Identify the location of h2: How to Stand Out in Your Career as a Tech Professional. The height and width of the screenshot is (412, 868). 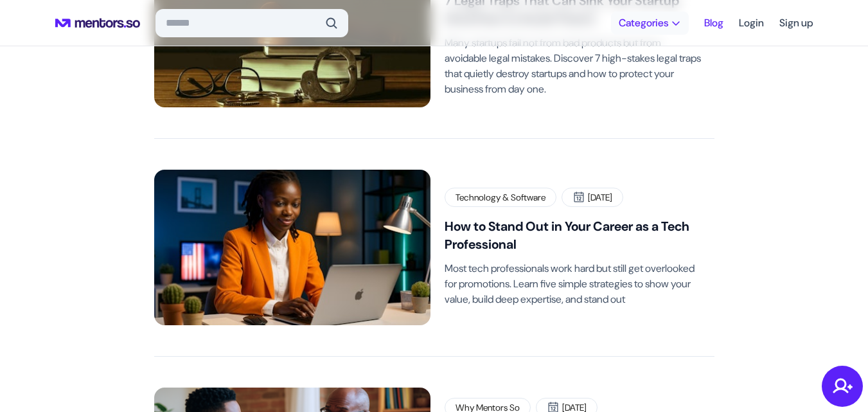
(574, 235).